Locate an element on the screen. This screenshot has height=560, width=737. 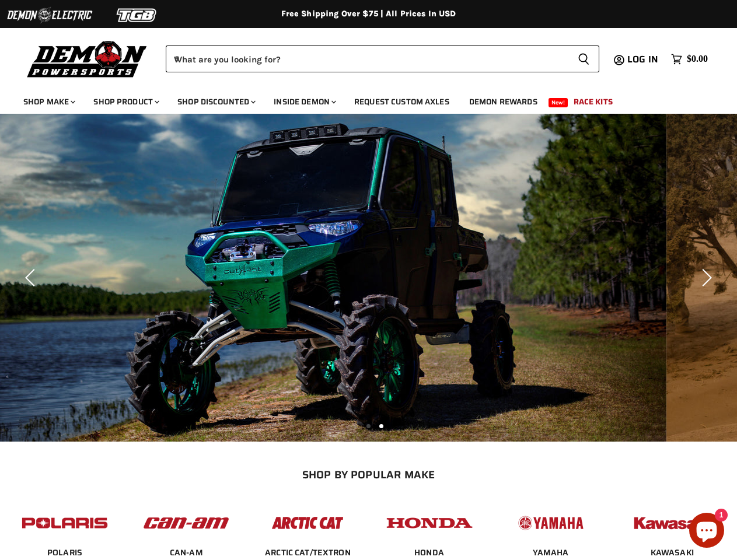
a: KAWASAKI is located at coordinates (672, 552).